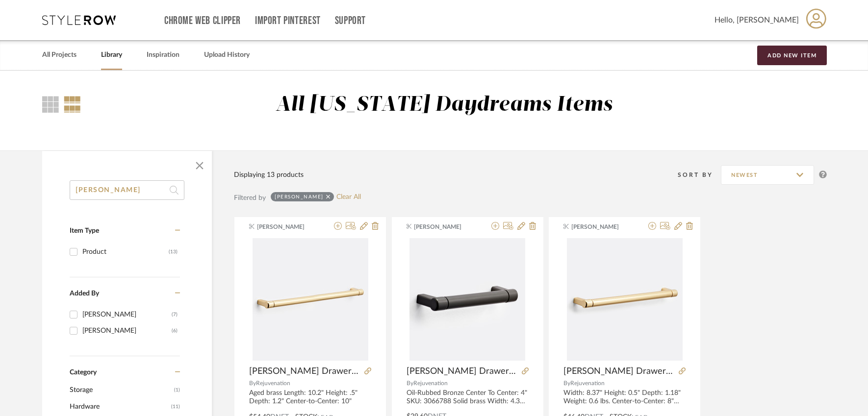 This screenshot has width=868, height=416. I want to click on div: Width: 8.37" Height: 0.5" Depth: 1.18" Weight: 0.6 lbs. Center-to-Center: 8" AGED BRASS, so click(624, 397).